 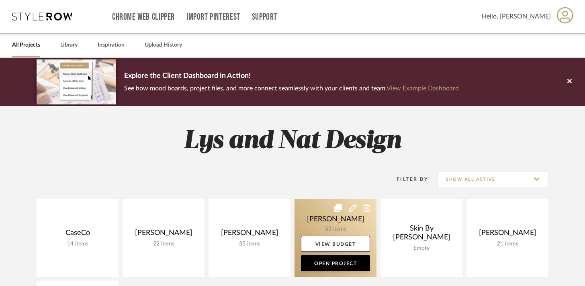 What do you see at coordinates (77, 244) in the screenshot?
I see `div: 14 items` at bounding box center [77, 244].